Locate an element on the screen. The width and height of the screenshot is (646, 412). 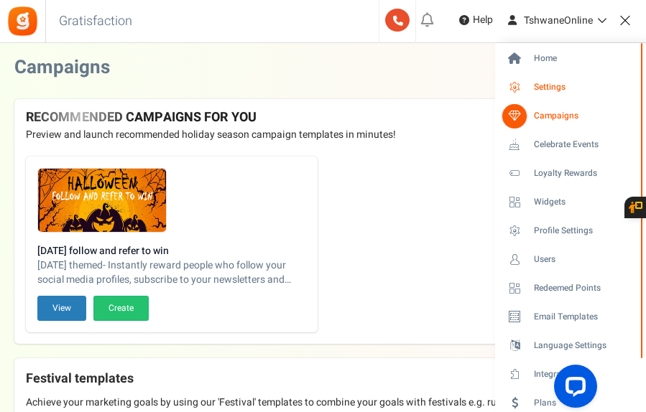
span: TshwaneOnline is located at coordinates (558, 20).